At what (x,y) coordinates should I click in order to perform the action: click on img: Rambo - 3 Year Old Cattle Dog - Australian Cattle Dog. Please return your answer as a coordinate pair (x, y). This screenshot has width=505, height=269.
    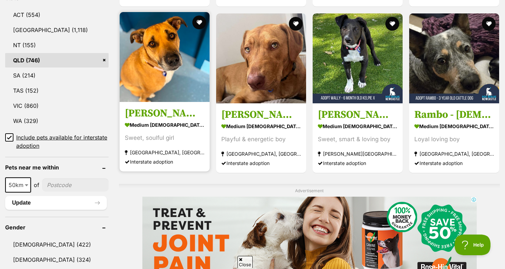
    Looking at the image, I should click on (454, 58).